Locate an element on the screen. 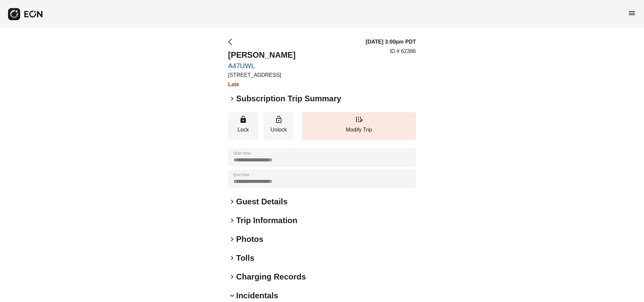  button: Unlock is located at coordinates (278, 125).